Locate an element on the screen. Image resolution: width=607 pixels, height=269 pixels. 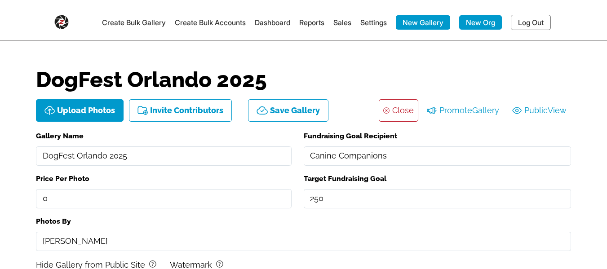
h1: DogFest Orlando 2025 is located at coordinates (303, 80).